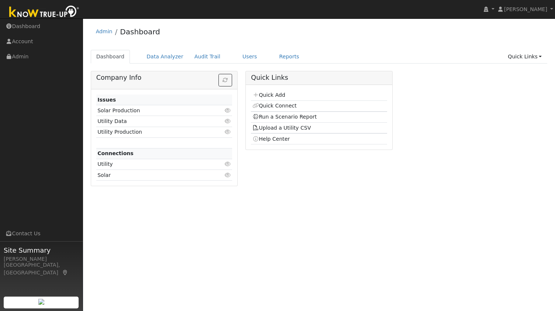 This screenshot has height=311, width=555. Describe the element at coordinates (282, 128) in the screenshot. I see `a: Upload a Utility CSV` at that location.